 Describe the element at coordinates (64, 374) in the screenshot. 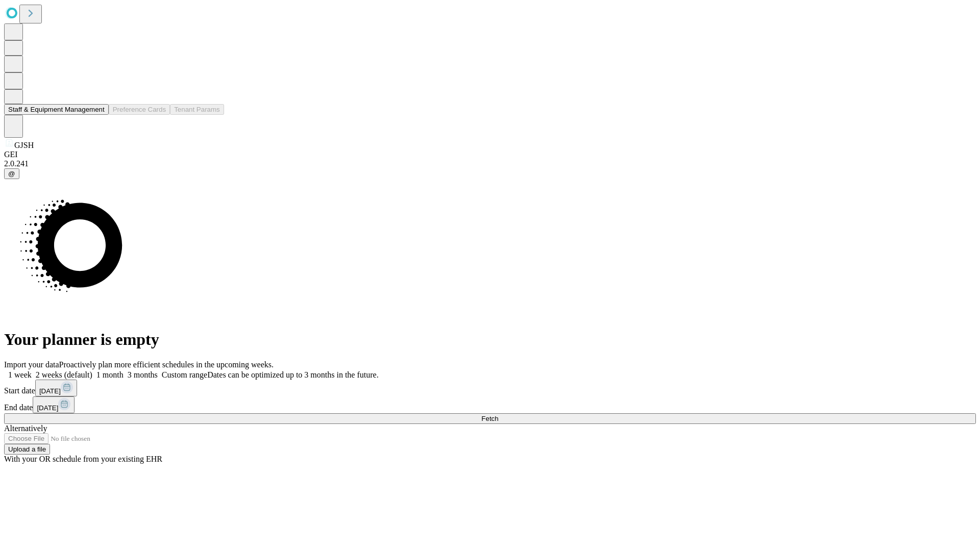

I see `span: 2 weeks (default)` at that location.